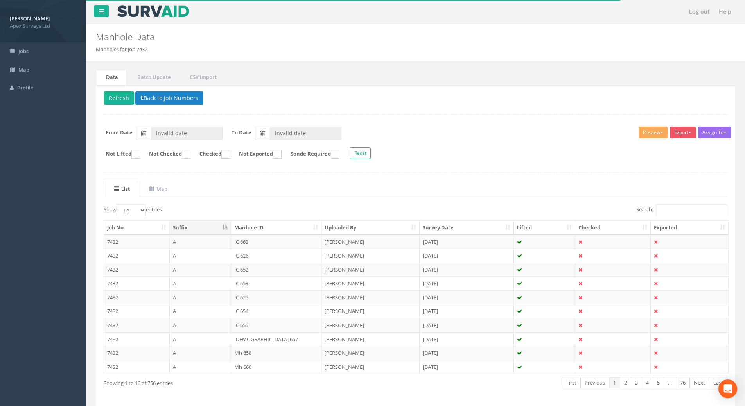 The height and width of the screenshot is (406, 745). I want to click on a: Previous, so click(595, 383).